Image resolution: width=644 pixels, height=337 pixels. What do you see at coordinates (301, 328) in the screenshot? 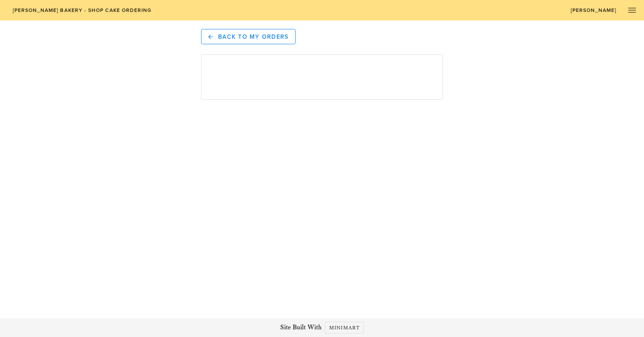
I see `span: Site Built With` at bounding box center [301, 328].